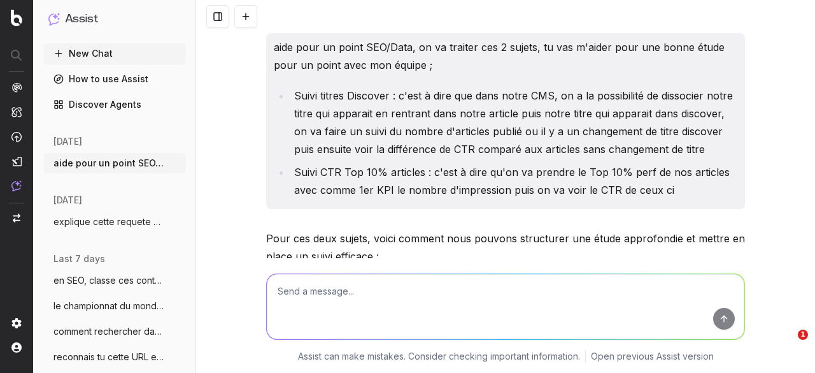  What do you see at coordinates (439, 356) in the screenshot?
I see `p: Assist can make mistakes. Consider checking important information.` at bounding box center [439, 356].